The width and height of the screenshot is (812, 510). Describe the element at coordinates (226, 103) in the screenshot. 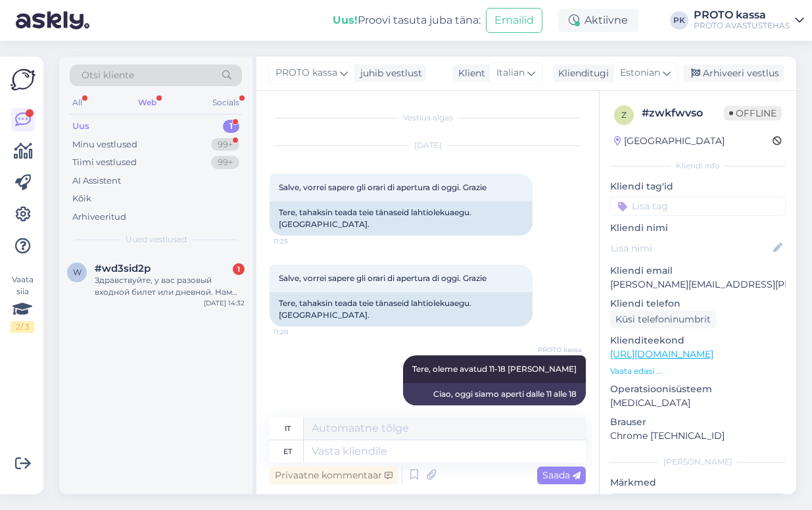

I see `div: Socials` at that location.